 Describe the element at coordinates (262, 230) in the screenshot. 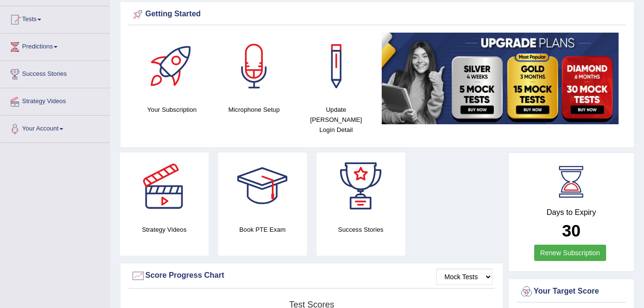

I see `h4: Book PTE Exam` at that location.